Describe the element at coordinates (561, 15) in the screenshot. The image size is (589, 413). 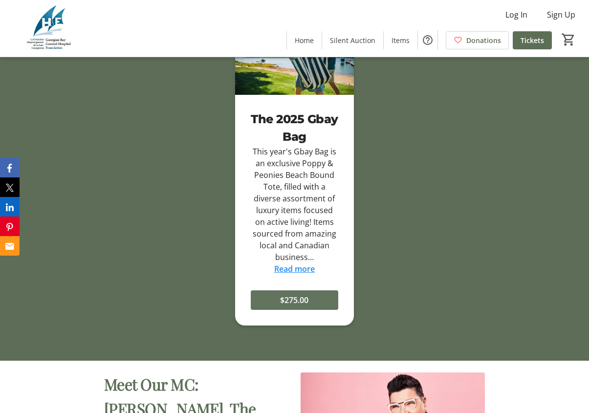
I see `span: Sign Up` at that location.